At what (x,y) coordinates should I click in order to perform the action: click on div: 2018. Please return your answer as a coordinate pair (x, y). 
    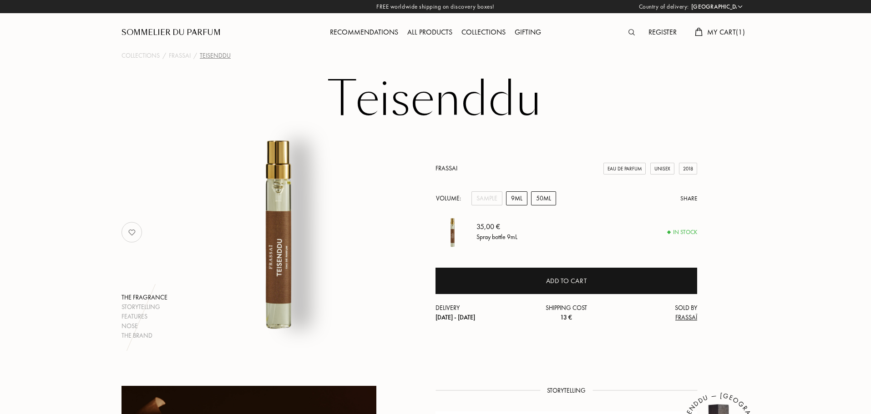
    Looking at the image, I should click on (688, 169).